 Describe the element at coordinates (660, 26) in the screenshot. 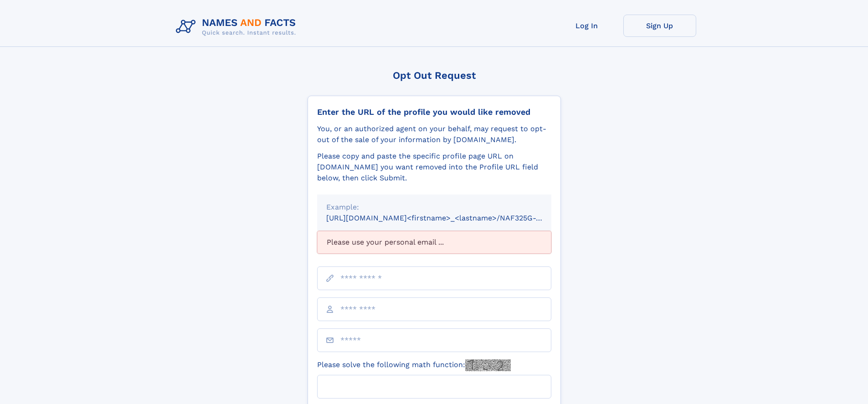

I see `a: Sign Up` at that location.